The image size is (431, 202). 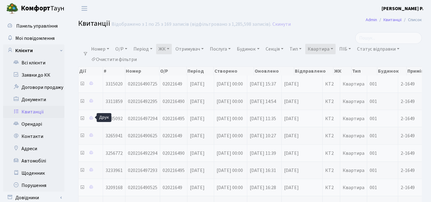 What do you see at coordinates (234, 71) in the screenshot?
I see `th: Створено` at bounding box center [234, 71].